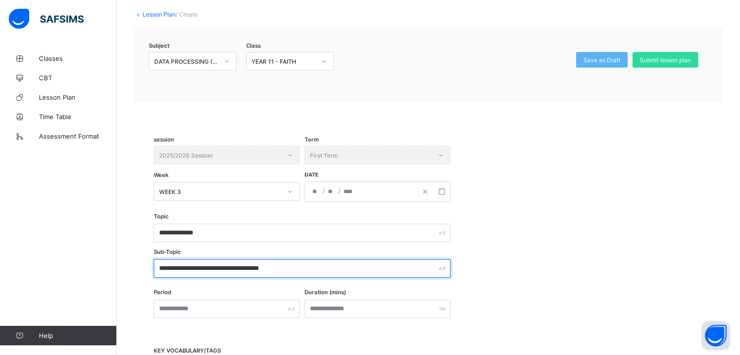  I want to click on label: Topic, so click(161, 216).